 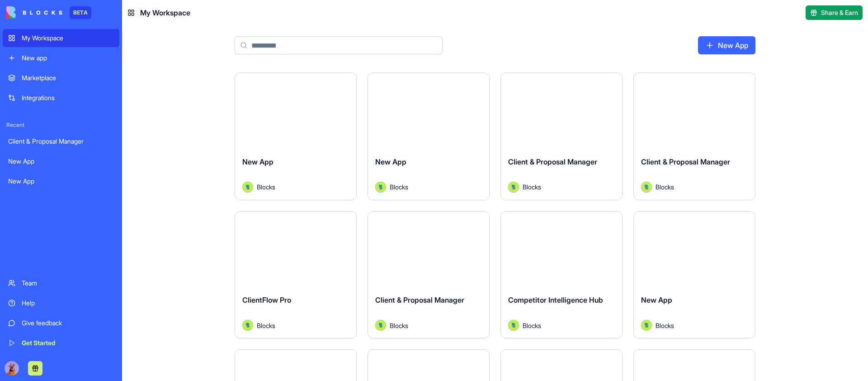 What do you see at coordinates (67, 38) in the screenshot?
I see `div: My Workspace` at bounding box center [67, 38].